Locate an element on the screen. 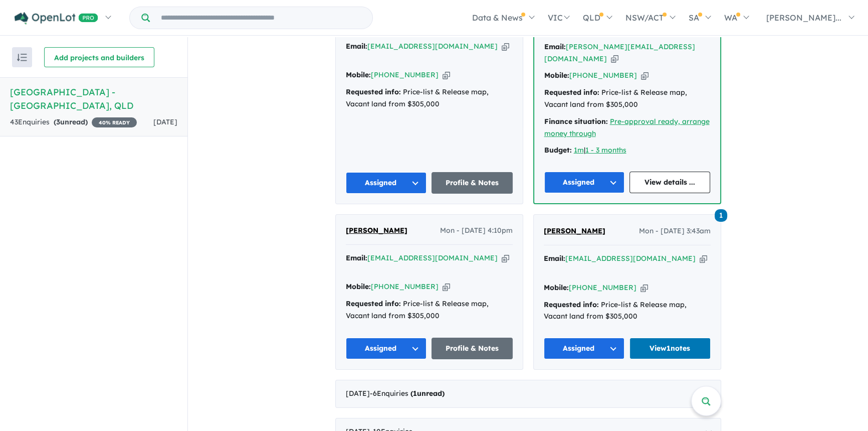 This screenshot has height=431, width=868. span: 3 is located at coordinates (58, 122).